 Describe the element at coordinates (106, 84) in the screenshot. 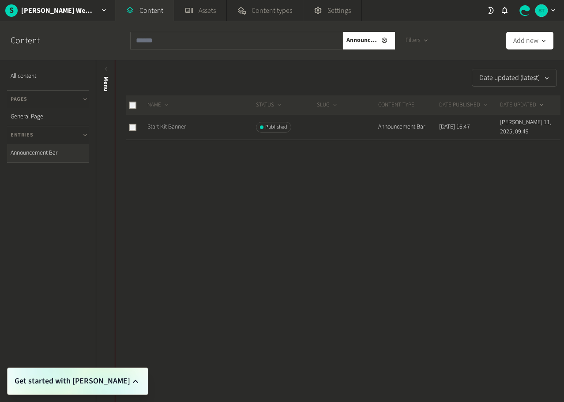

I see `span: Menu` at that location.